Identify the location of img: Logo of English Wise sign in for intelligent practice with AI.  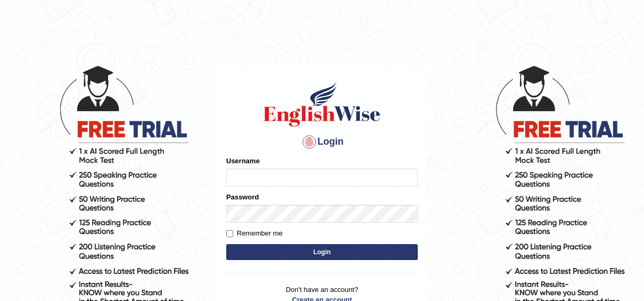
(322, 104).